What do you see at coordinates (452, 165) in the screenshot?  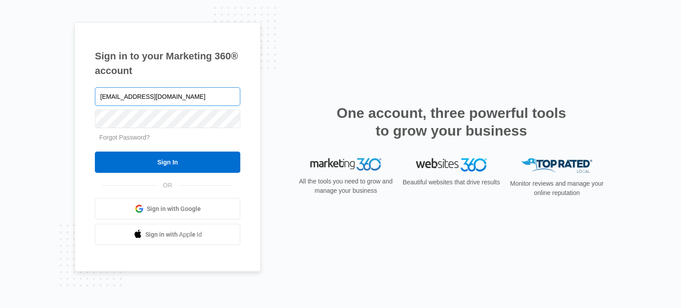 I see `img: Websites 360` at bounding box center [452, 165].